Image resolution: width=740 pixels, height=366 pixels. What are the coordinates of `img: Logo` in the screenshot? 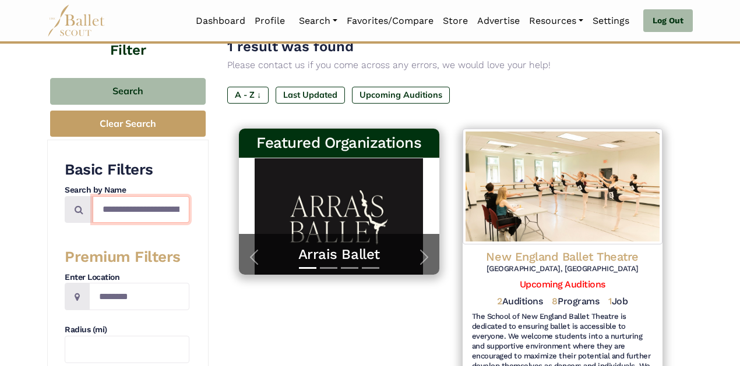 It's located at (563, 186).